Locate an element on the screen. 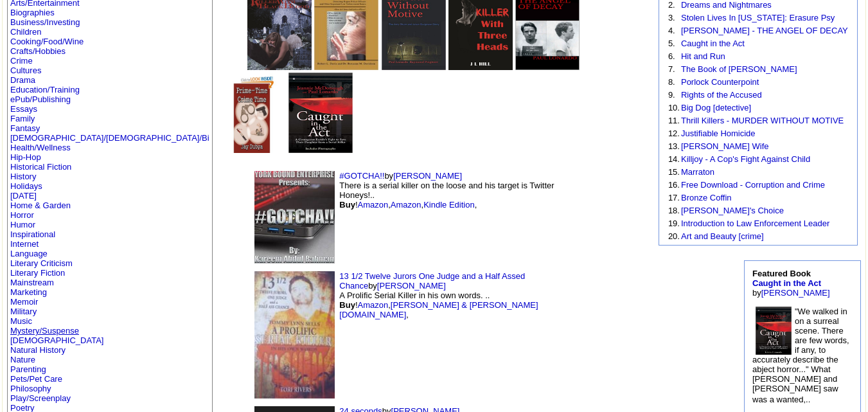  a: Health/Wellness is located at coordinates (41, 147).